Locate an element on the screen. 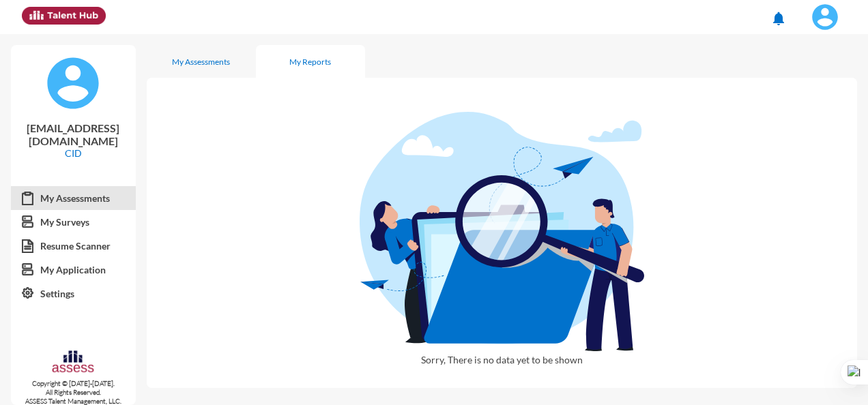  mat-icon: notifications is located at coordinates (779, 18).